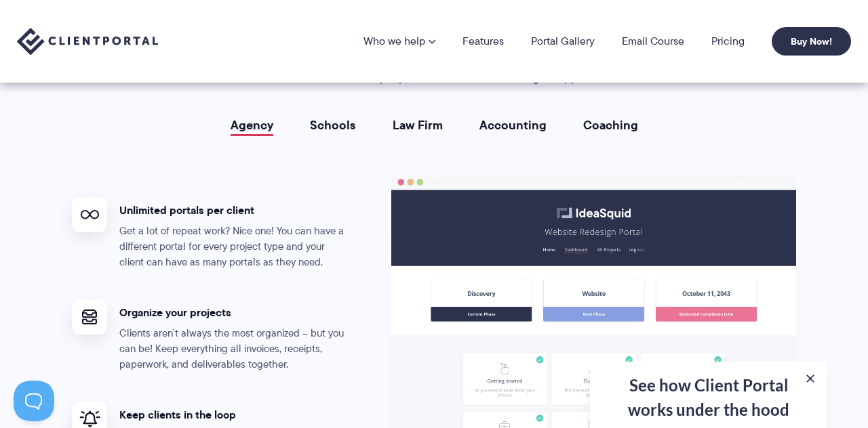  I want to click on a: Features, so click(483, 41).